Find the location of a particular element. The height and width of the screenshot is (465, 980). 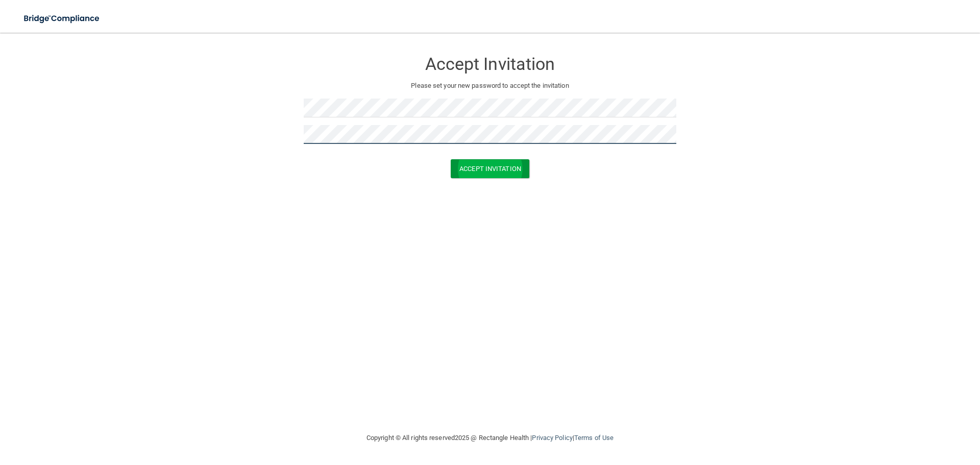

img: bridge_compliance_login_screen.278c3ca4.svg is located at coordinates (62, 18).